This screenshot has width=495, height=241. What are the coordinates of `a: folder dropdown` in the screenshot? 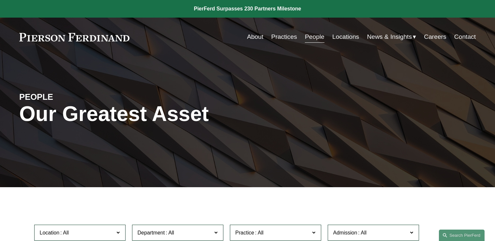 It's located at (391, 37).